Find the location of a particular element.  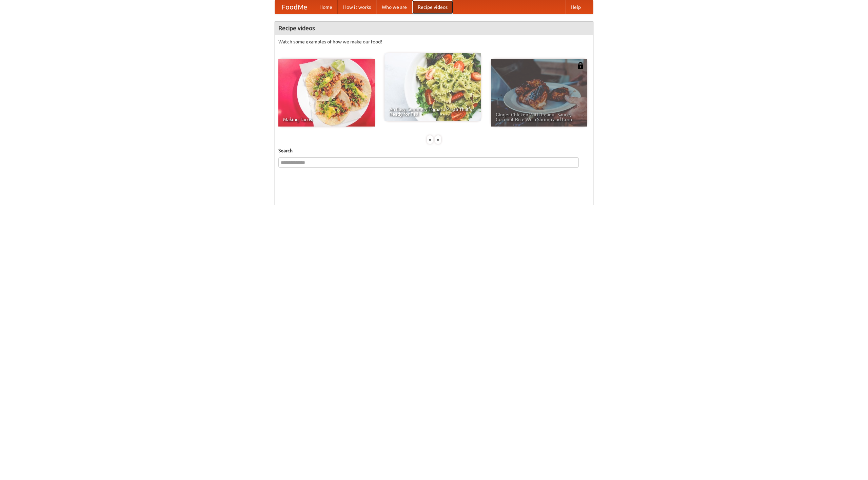

a: An Easy, Summery Tomato Pasta That's Ready for Fall is located at coordinates (433, 87).